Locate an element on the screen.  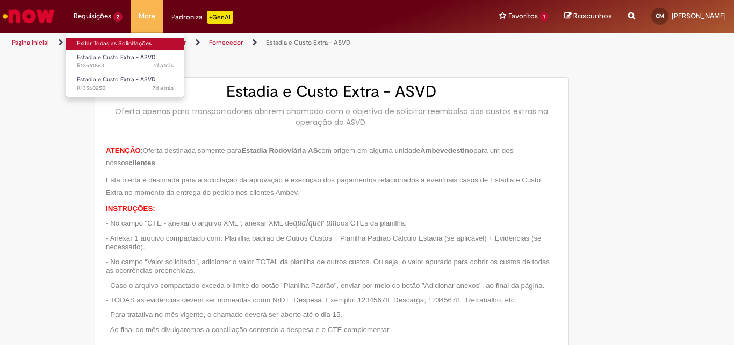
span: 1 is located at coordinates (544, 17).